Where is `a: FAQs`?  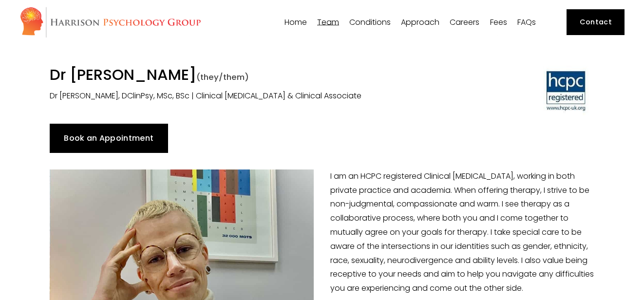 a: FAQs is located at coordinates (527, 22).